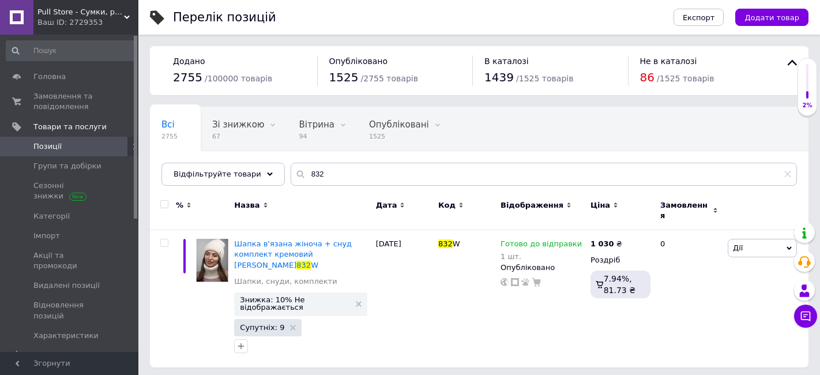 The height and width of the screenshot is (375, 820). Describe the element at coordinates (67, 166) in the screenshot. I see `span: Групи та добірки` at that location.